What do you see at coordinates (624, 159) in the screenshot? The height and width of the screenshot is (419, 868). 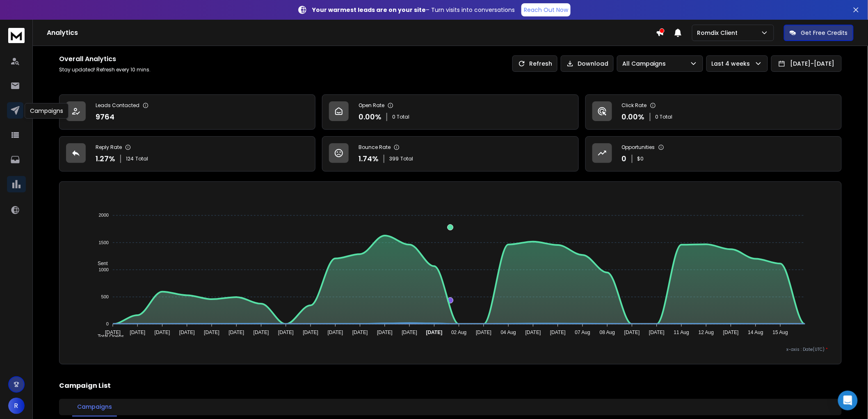 I see `p: 0` at bounding box center [624, 159].